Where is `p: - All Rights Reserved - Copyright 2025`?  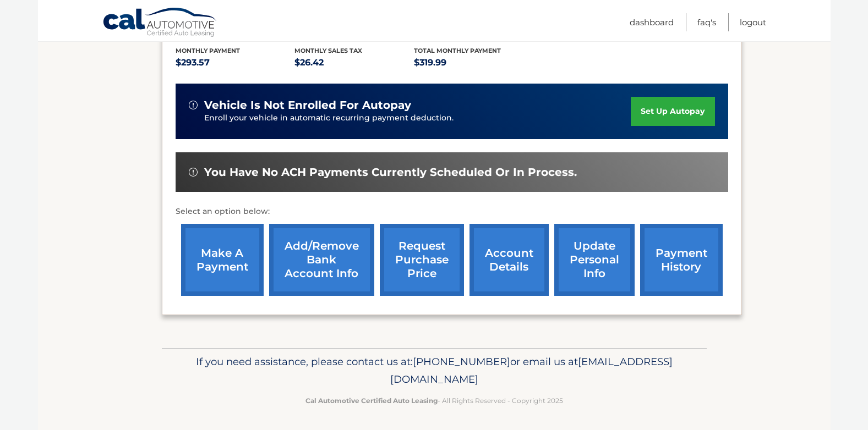 p: - All Rights Reserved - Copyright 2025 is located at coordinates (434, 401).